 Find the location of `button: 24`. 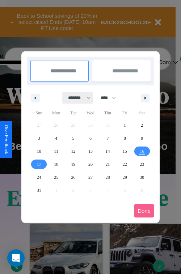

button: 24 is located at coordinates (39, 177).